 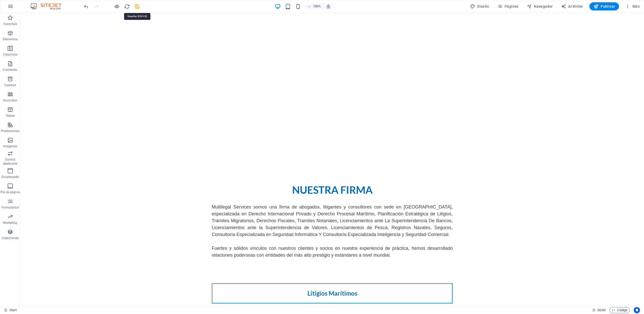 I want to click on button: 100%, so click(x=314, y=6).